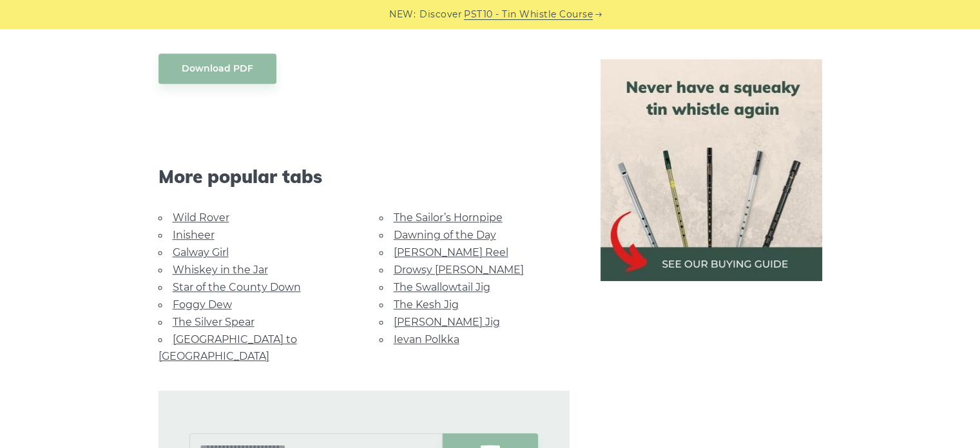  I want to click on a: The Kesh Jig, so click(426, 304).